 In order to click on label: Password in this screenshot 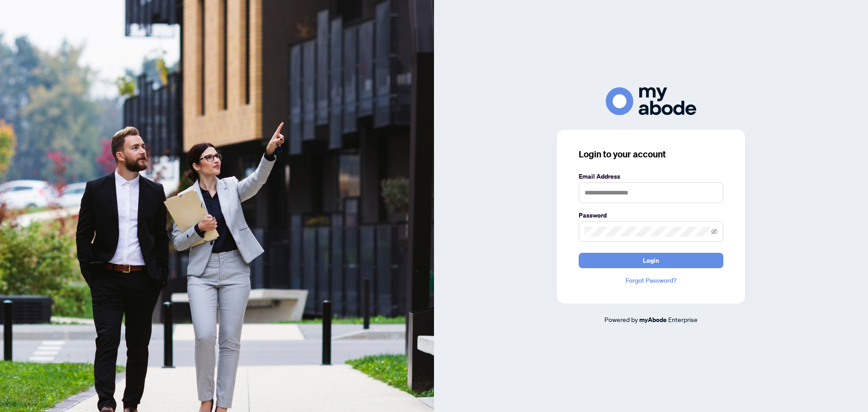, I will do `click(651, 215)`.